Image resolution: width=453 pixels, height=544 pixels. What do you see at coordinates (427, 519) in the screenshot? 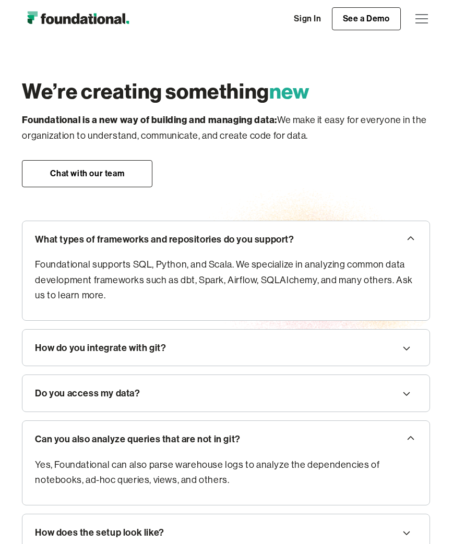
I see `div: Chat Widget` at bounding box center [427, 519].